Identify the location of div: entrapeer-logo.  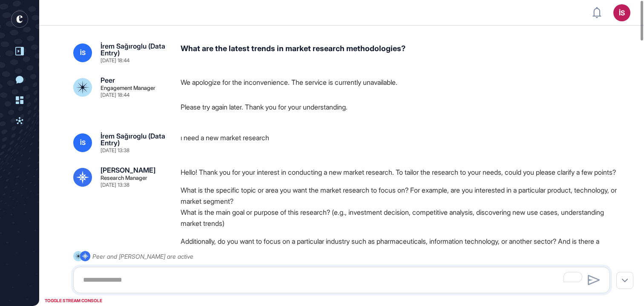
(20, 19).